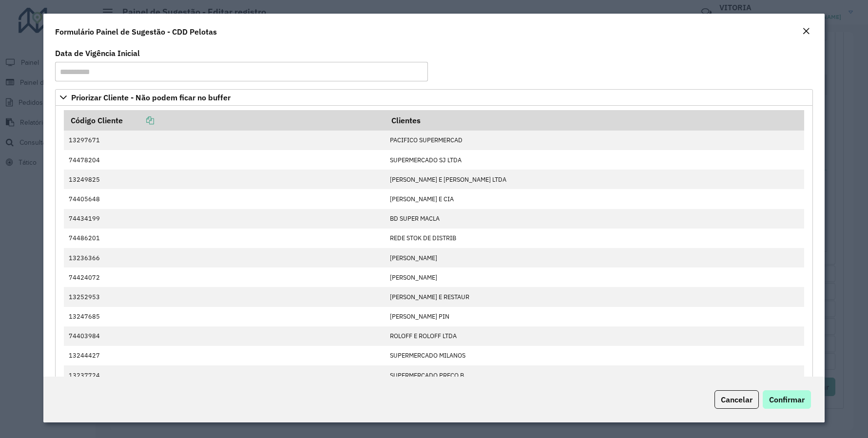 The image size is (868, 438). I want to click on em: Fechar, so click(805, 31).